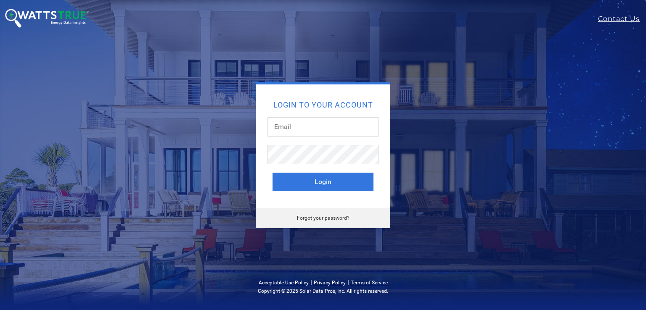 Image resolution: width=646 pixels, height=310 pixels. Describe the element at coordinates (284, 283) in the screenshot. I see `a: Acceptable Use Policy` at that location.